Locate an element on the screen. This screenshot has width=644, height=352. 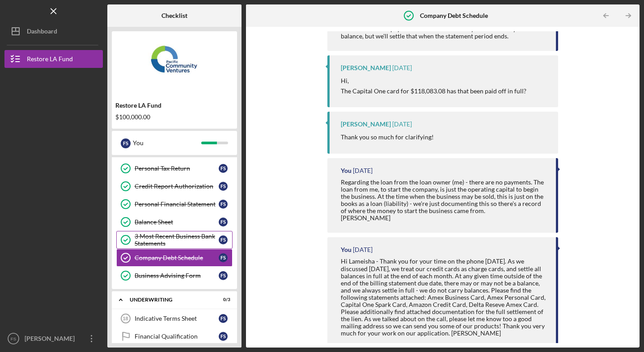
button: Restore LA Fund is located at coordinates (54, 59).